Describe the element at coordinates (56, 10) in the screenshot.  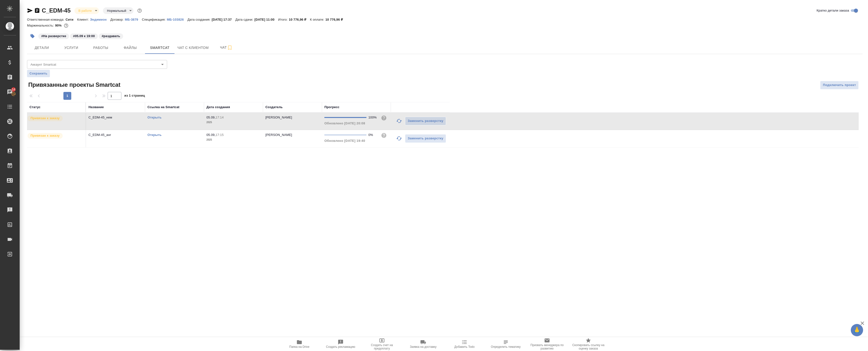
I see `a: C_EDM-45` at that location.